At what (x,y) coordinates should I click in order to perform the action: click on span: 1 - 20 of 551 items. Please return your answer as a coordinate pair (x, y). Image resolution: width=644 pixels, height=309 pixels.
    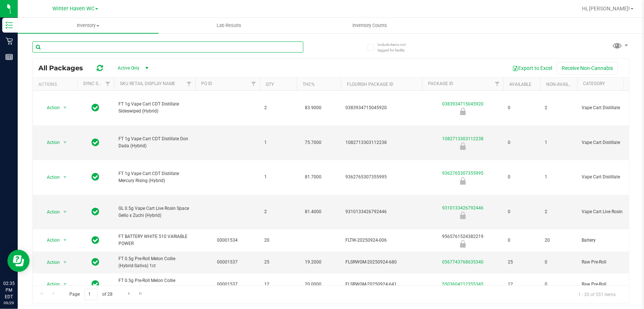
    Looking at the image, I should click on (597, 294).